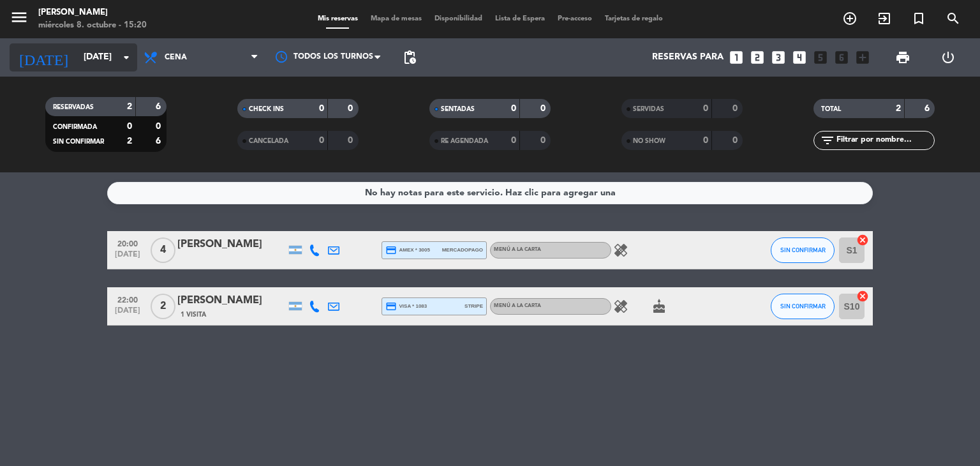  Describe the element at coordinates (458, 109) in the screenshot. I see `span: SENTADAS` at that location.